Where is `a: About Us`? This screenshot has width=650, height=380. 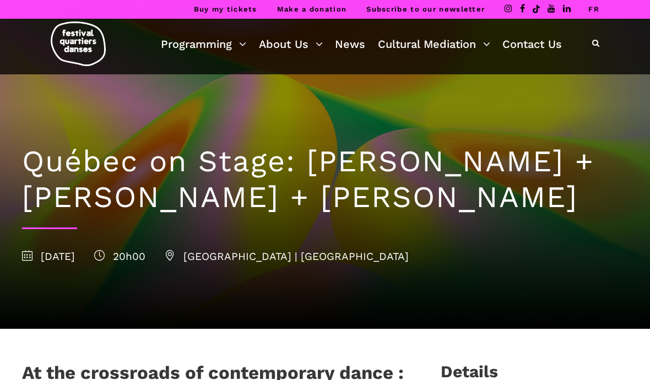 a: About Us is located at coordinates (291, 44).